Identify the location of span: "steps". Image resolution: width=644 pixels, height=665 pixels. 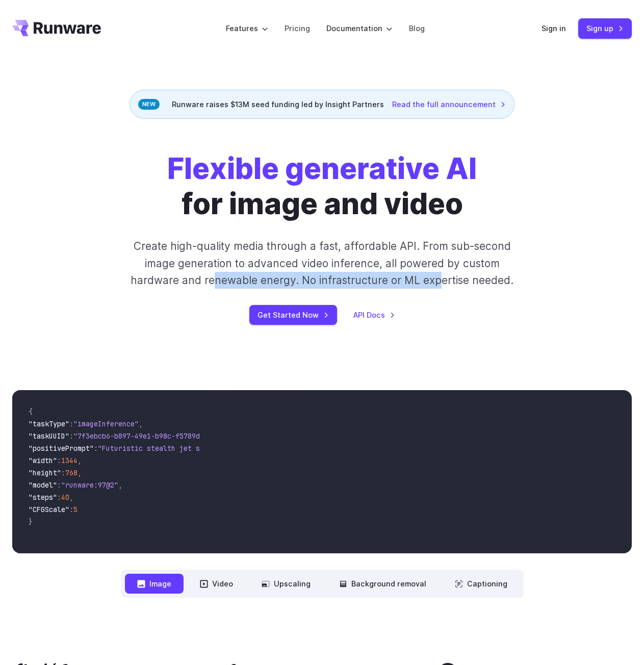
(43, 498).